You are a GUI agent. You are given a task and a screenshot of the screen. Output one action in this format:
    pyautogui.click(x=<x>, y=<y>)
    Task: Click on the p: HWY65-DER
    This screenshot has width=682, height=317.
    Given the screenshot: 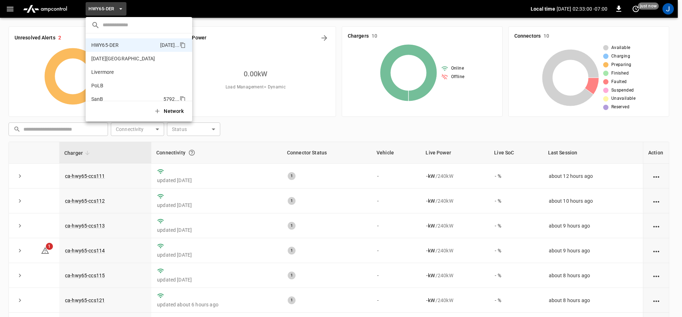 What is the action you would take?
    pyautogui.click(x=124, y=45)
    